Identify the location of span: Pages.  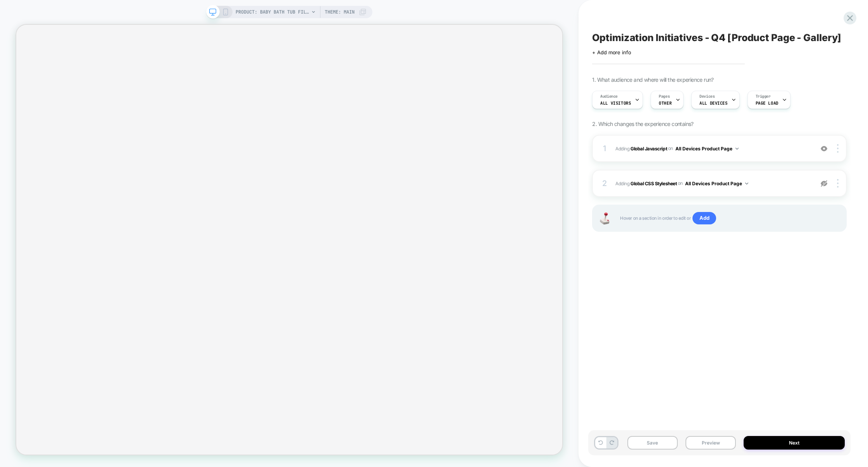
(665, 96).